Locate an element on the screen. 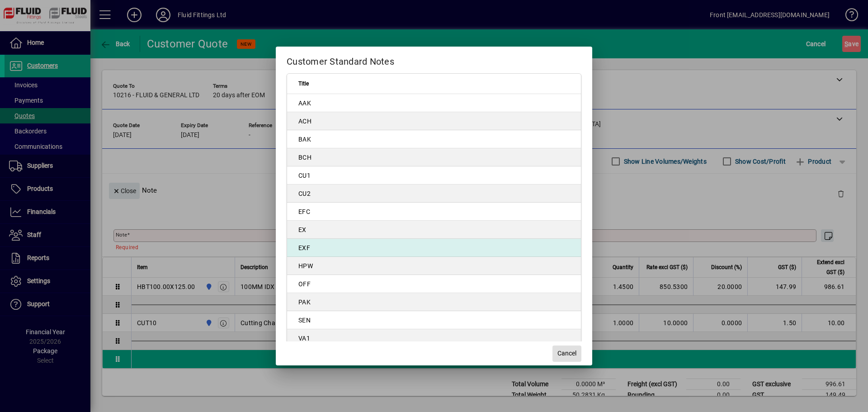 The image size is (868, 412). td: ACH is located at coordinates (434, 121).